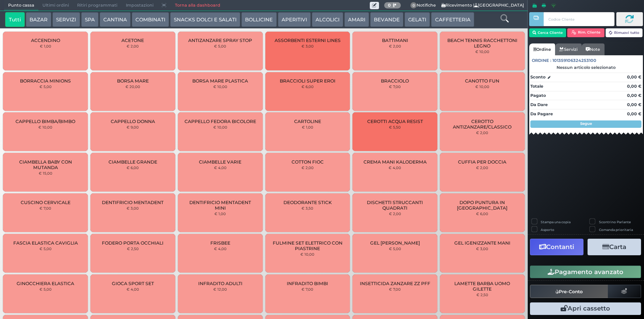 Image resolution: width=644 pixels, height=319 pixels. What do you see at coordinates (46, 81) in the screenshot?
I see `span: BORRACCIA MINIONS` at bounding box center [46, 81].